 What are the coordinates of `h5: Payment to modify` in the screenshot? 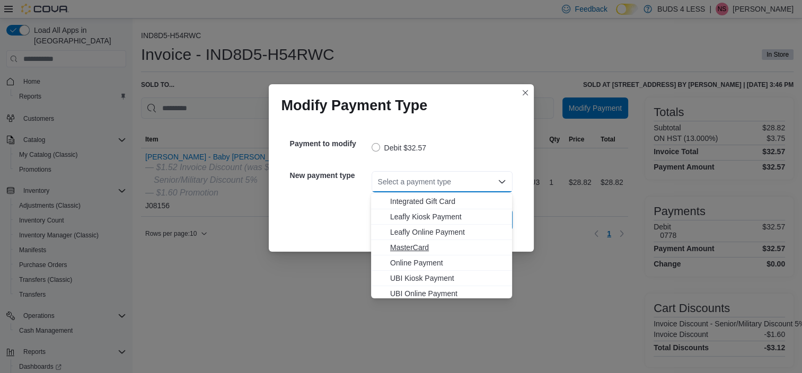 It's located at (330, 144).